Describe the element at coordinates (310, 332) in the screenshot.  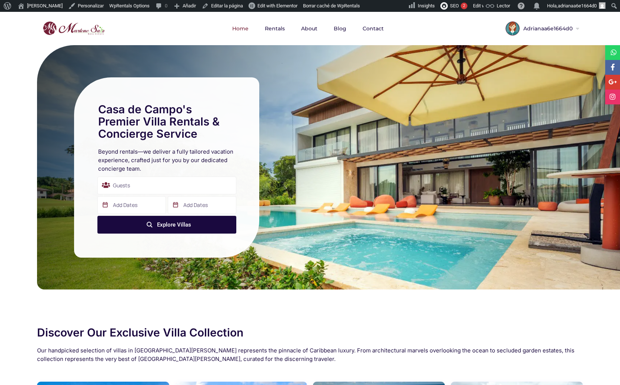
I see `h2: Discover Our Exclusive Villa Collection` at that location.